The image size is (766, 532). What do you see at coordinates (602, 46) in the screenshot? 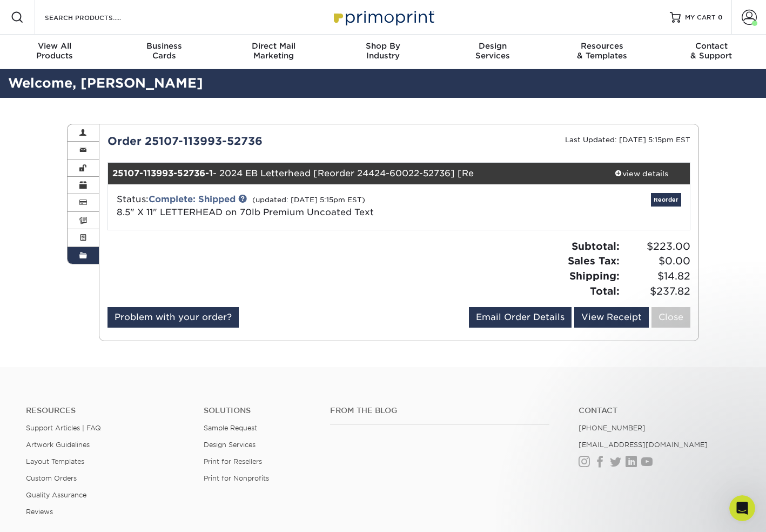
I see `span: Resources` at bounding box center [602, 46].